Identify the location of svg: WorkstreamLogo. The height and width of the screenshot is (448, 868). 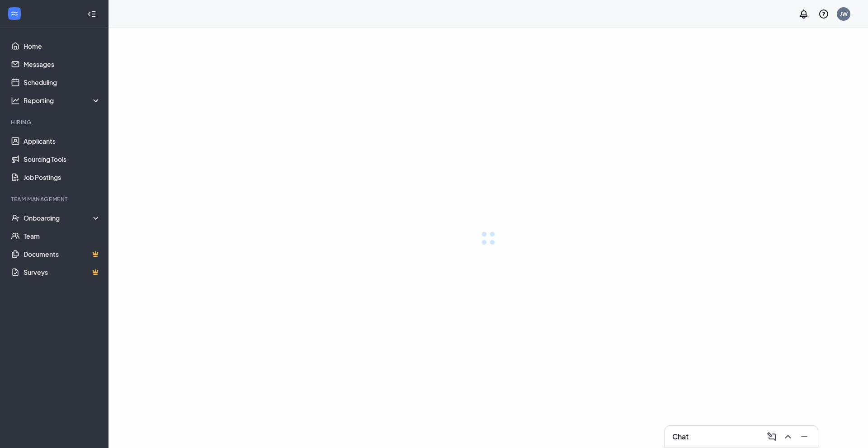
(14, 14).